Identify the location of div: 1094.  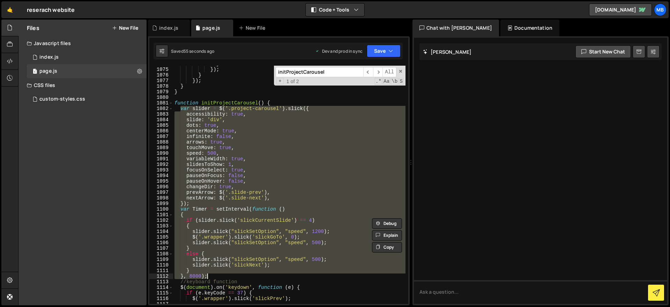
(161, 176).